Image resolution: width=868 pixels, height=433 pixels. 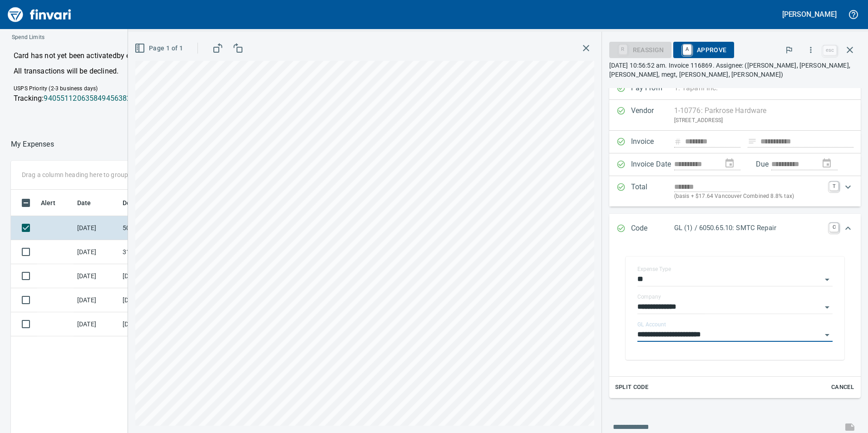 I want to click on p: Drag a column heading here to group the table, so click(x=88, y=174).